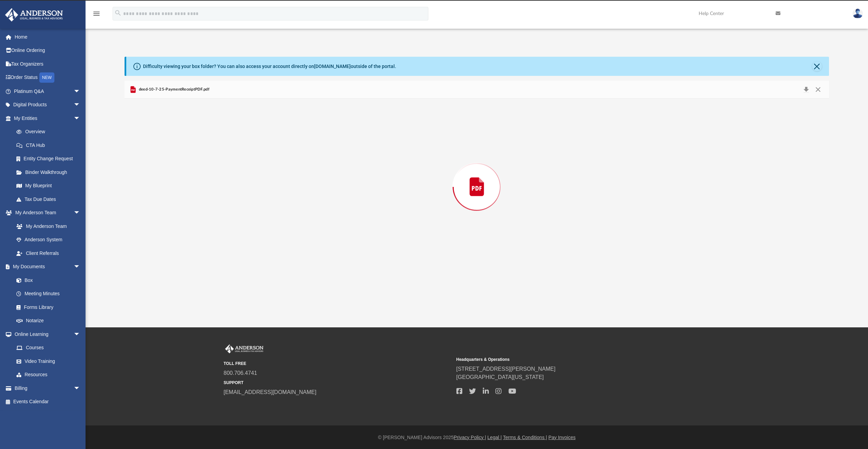  What do you see at coordinates (270, 66) in the screenshot?
I see `div: Difficulty viewing your box folder? You can also access your account directly on outside of the p...` at bounding box center [270, 66].